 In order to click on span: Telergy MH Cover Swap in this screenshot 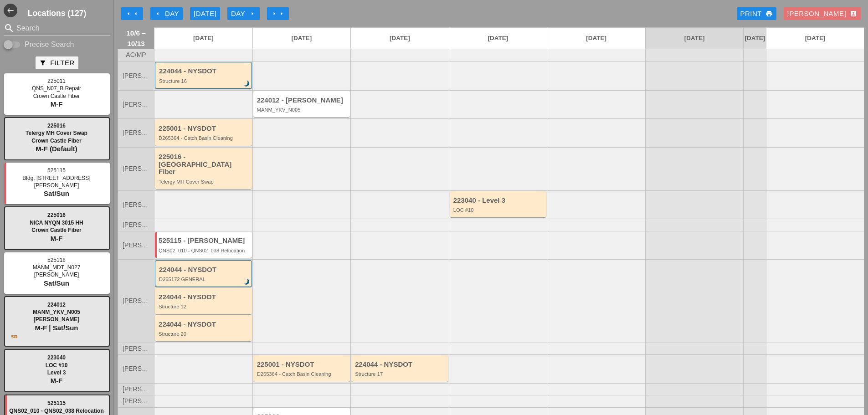, I will do `click(56, 133)`.